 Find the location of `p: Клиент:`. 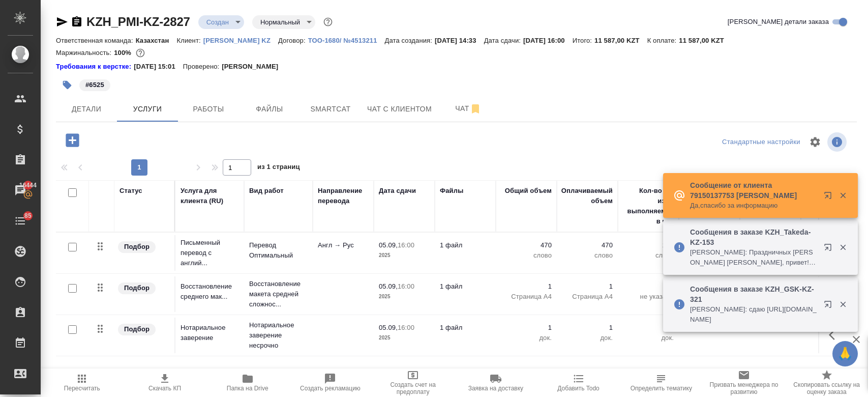

p: Клиент: is located at coordinates (190, 40).